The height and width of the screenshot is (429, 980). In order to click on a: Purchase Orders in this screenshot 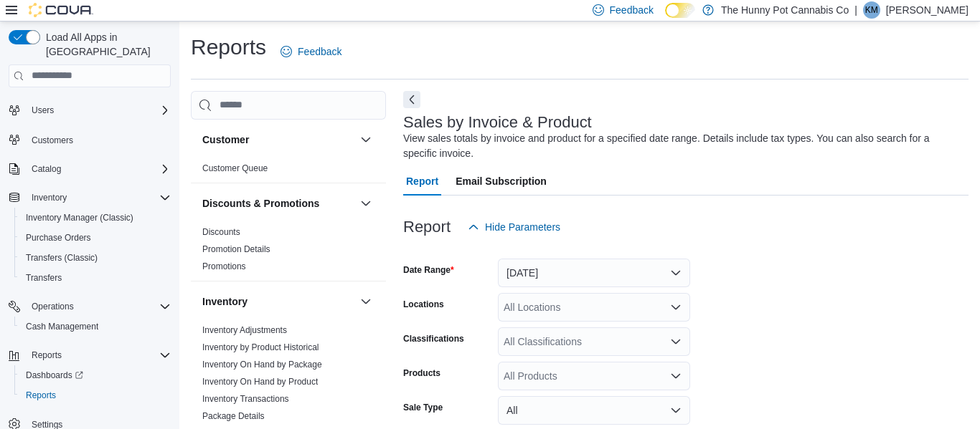, I will do `click(58, 238)`.